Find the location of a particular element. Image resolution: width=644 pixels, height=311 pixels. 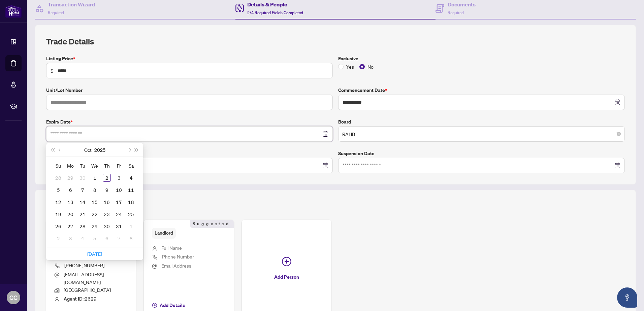

div: 21 is located at coordinates (83, 214).